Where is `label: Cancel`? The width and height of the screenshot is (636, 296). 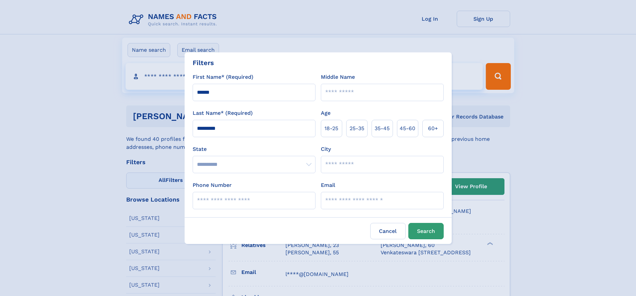 label: Cancel is located at coordinates (388, 231).